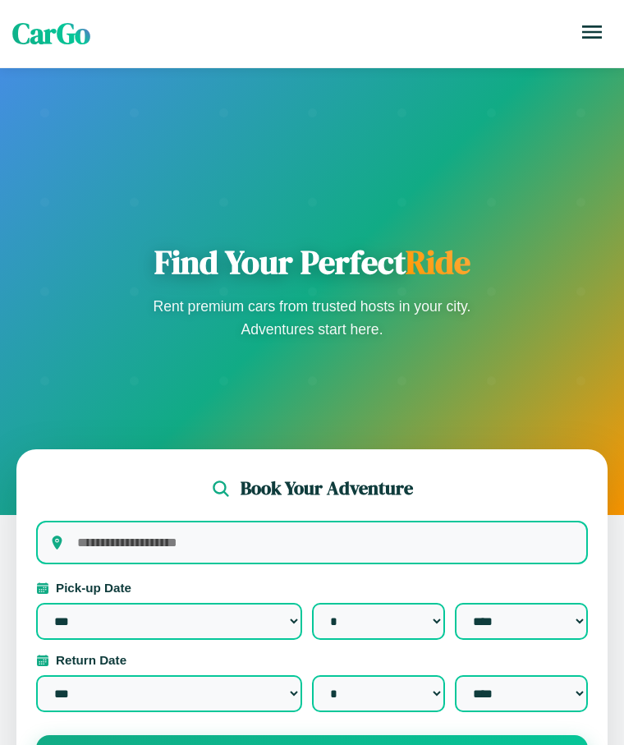 The image size is (624, 745). I want to click on h2: Book Your Adventure, so click(327, 488).